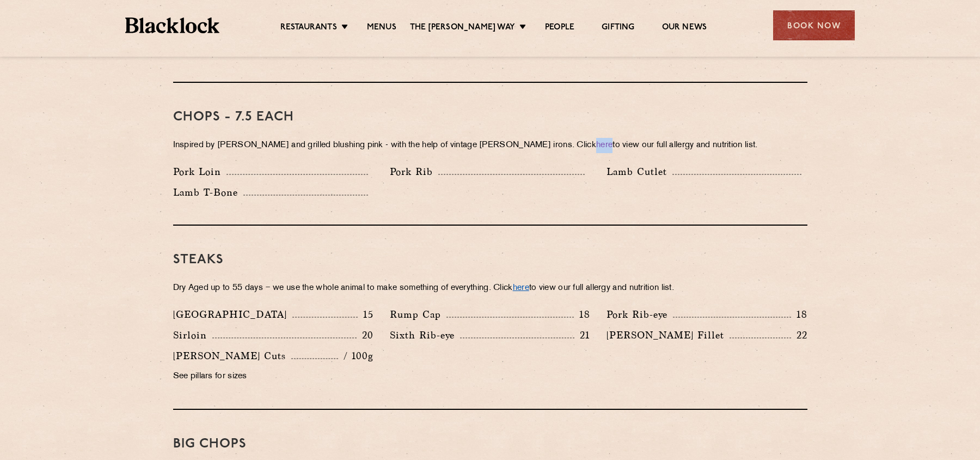  Describe the element at coordinates (365, 315) in the screenshot. I see `p: 15` at that location.